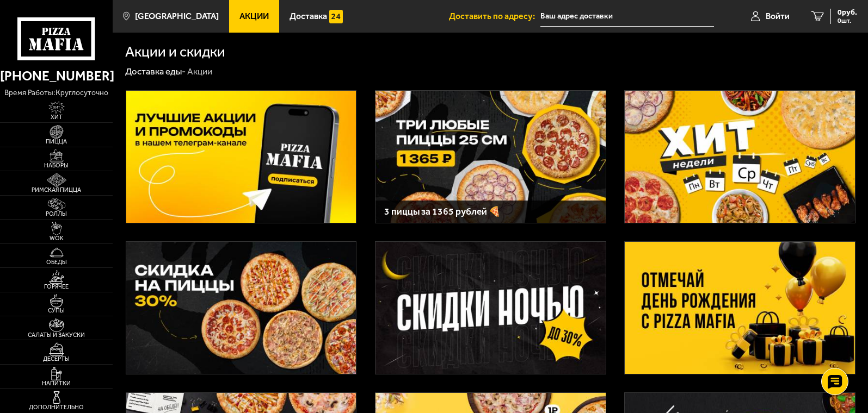 This screenshot has width=868, height=413. I want to click on span: Доставка, so click(308, 16).